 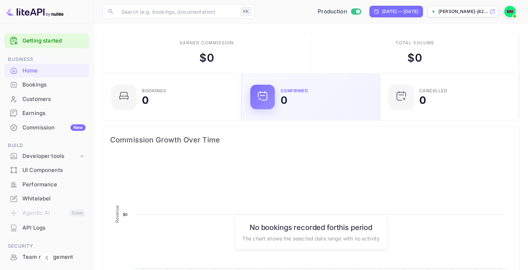 What do you see at coordinates (78, 128) in the screenshot?
I see `div: New` at bounding box center [78, 128].